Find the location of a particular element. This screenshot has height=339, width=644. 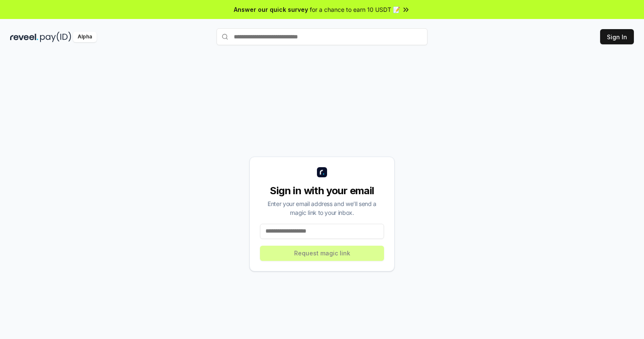

span: for a chance to earn 10 USDT 📝 is located at coordinates (355, 9).